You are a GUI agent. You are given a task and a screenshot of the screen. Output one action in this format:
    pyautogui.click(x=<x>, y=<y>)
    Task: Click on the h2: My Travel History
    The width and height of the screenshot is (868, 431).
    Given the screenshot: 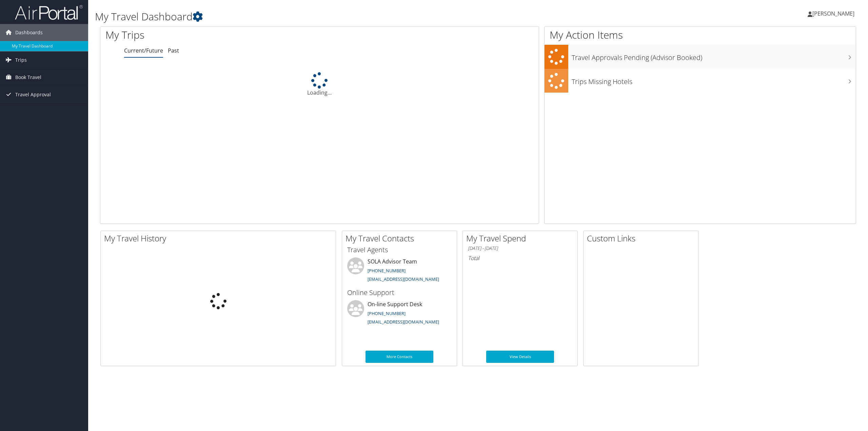 What is the action you would take?
    pyautogui.click(x=220, y=239)
    